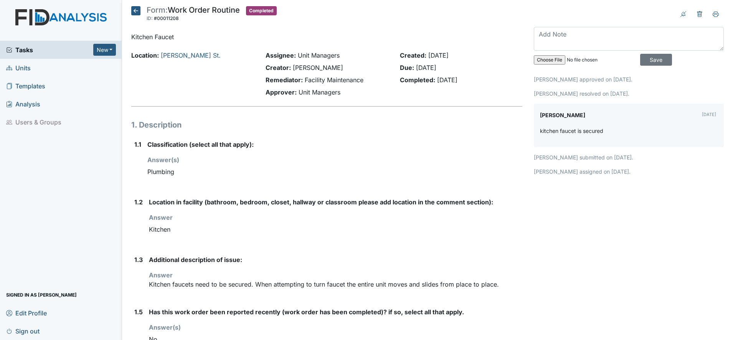 This screenshot has height=340, width=733. Describe the element at coordinates (656, 59) in the screenshot. I see `input: Save` at that location.